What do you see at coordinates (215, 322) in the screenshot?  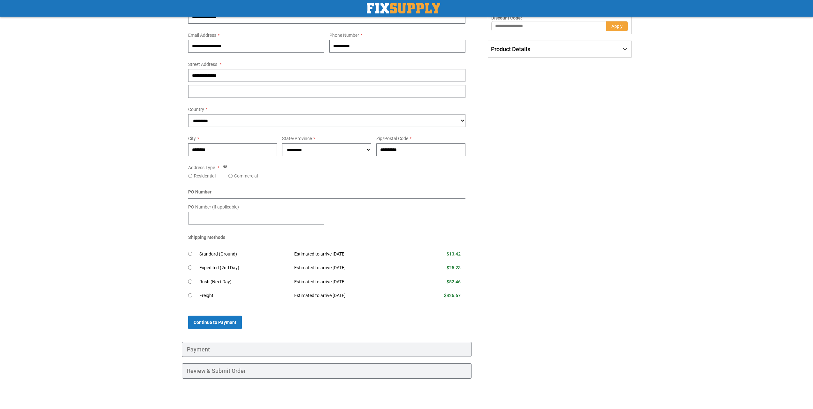 I see `button: Continue to Payment` at bounding box center [215, 322].